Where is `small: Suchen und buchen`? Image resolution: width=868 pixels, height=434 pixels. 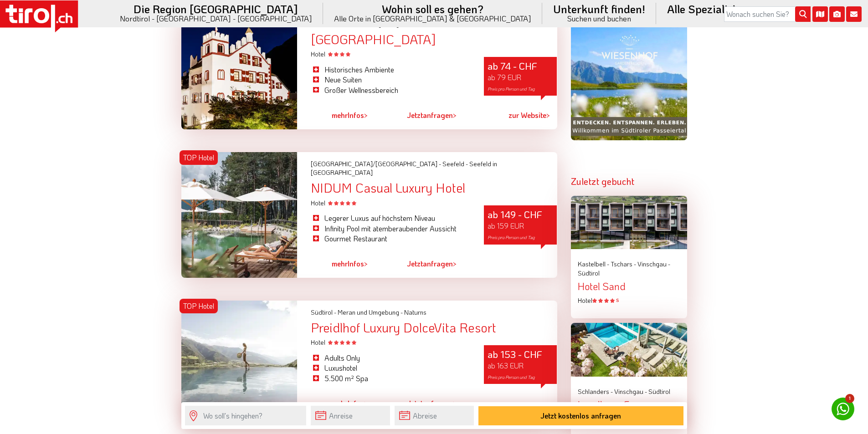 small: Suchen und buchen is located at coordinates (599, 18).